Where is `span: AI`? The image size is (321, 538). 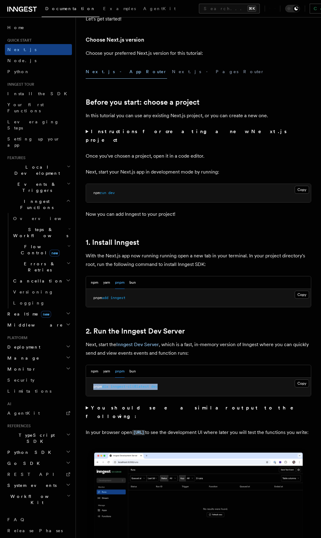
span: AI is located at coordinates (8, 404).